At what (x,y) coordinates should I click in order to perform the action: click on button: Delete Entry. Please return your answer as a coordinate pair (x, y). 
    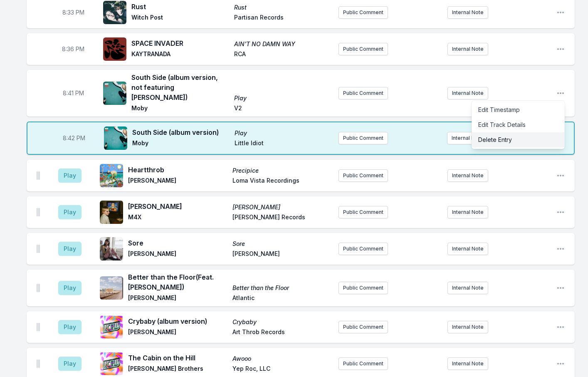
    Looking at the image, I should click on (518, 140).